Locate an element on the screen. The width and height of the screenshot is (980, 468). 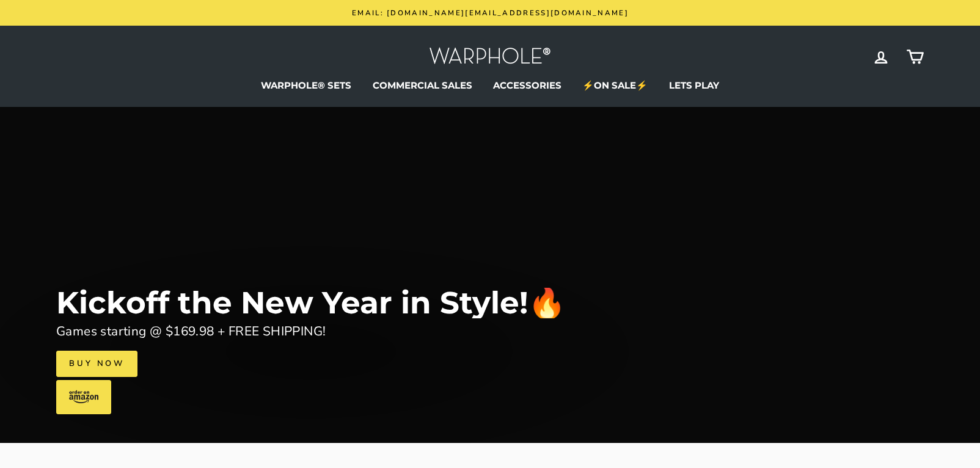
div: Games starting @ $169.98 + FREE SHIPPING! is located at coordinates (191, 331).